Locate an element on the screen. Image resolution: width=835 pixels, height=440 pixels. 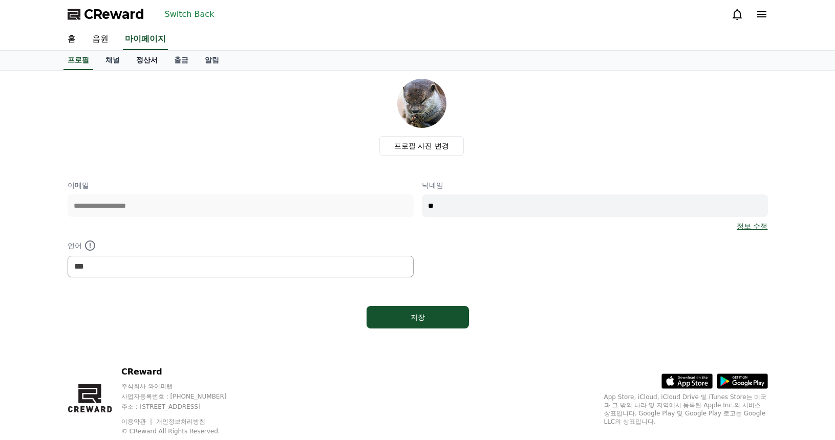
p: 언어 is located at coordinates (241, 246).